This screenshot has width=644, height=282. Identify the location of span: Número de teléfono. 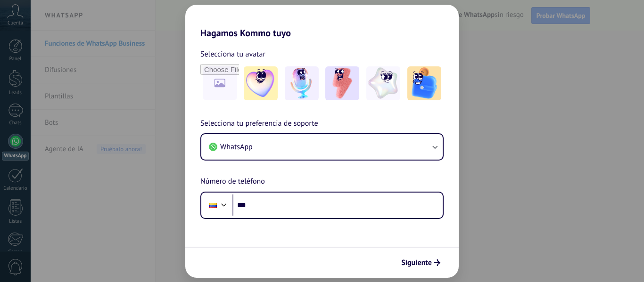
(233, 182).